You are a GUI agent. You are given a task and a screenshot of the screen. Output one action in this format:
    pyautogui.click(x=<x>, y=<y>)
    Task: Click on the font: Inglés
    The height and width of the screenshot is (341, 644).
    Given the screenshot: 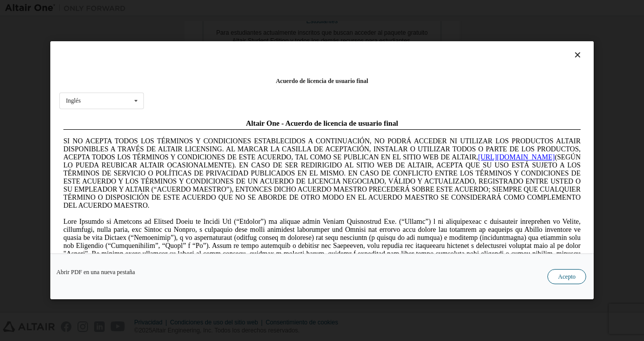 What is the action you would take?
    pyautogui.click(x=73, y=101)
    